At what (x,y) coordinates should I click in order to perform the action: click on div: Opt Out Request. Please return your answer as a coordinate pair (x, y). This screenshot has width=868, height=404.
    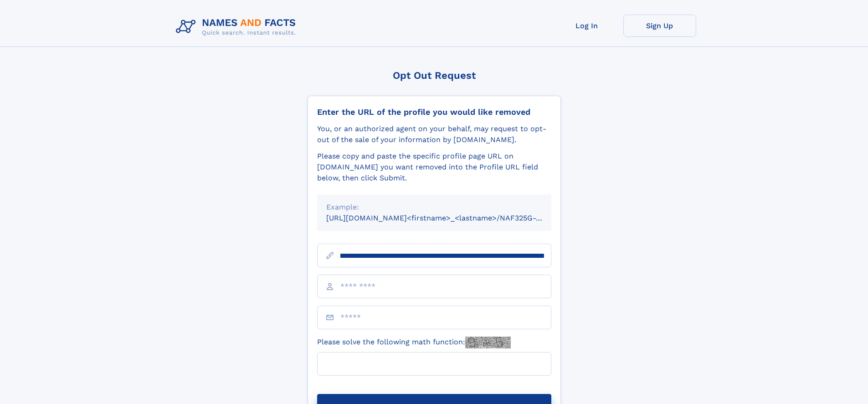
    Looking at the image, I should click on (434, 75).